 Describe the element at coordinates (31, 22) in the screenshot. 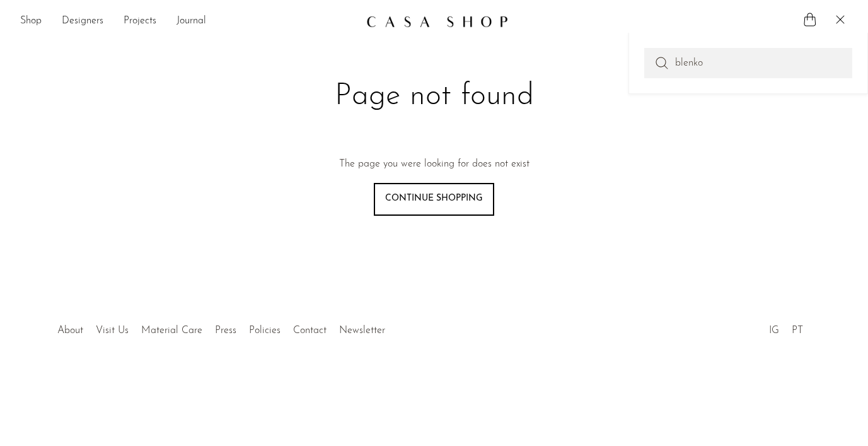

I see `a: Shop` at that location.